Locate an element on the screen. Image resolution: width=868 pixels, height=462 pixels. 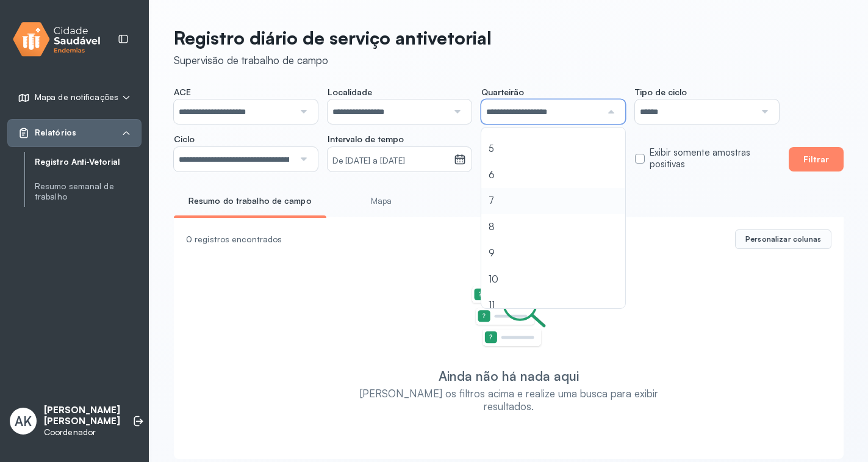
div: 0 registros encontrados is located at coordinates (455, 239).